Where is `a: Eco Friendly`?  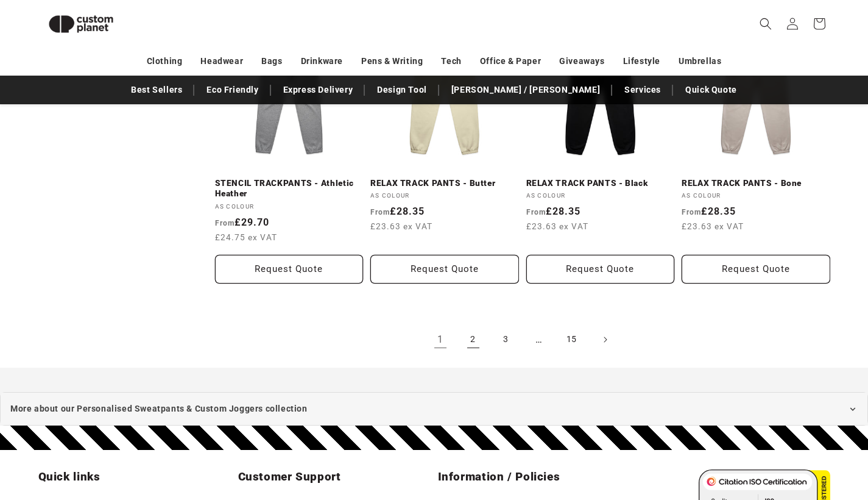 a: Eco Friendly is located at coordinates (232, 89).